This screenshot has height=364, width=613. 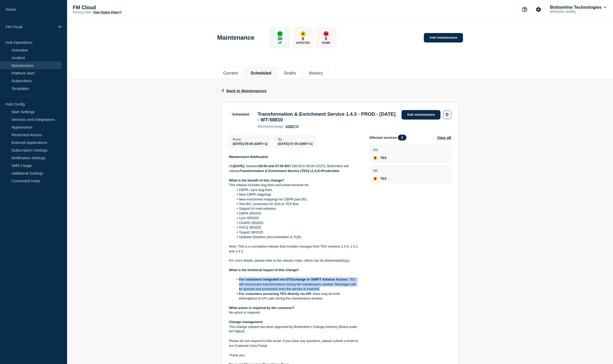 What do you see at coordinates (293, 279) in the screenshot?
I see `strong: For customers integrated via GTExchange or SWIFT Alliance Access` at bounding box center [293, 279].